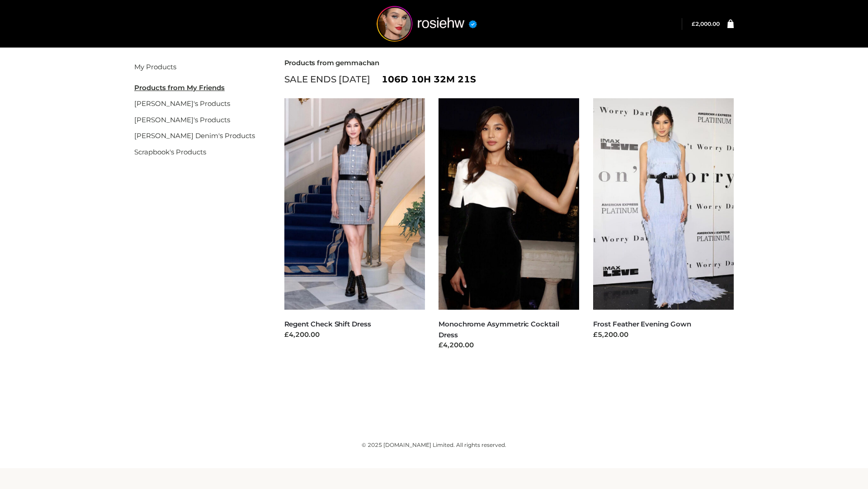 The width and height of the screenshot is (868, 489). What do you see at coordinates (155, 67) in the screenshot?
I see `a: My Products` at bounding box center [155, 67].